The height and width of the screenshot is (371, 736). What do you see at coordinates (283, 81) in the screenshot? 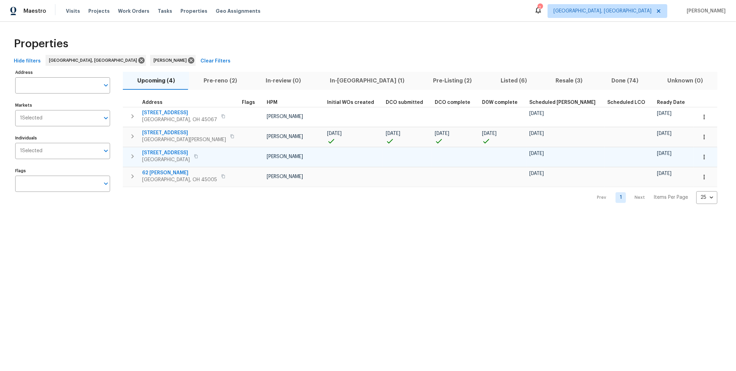
I see `span: In-review (0)` at bounding box center [283, 81].